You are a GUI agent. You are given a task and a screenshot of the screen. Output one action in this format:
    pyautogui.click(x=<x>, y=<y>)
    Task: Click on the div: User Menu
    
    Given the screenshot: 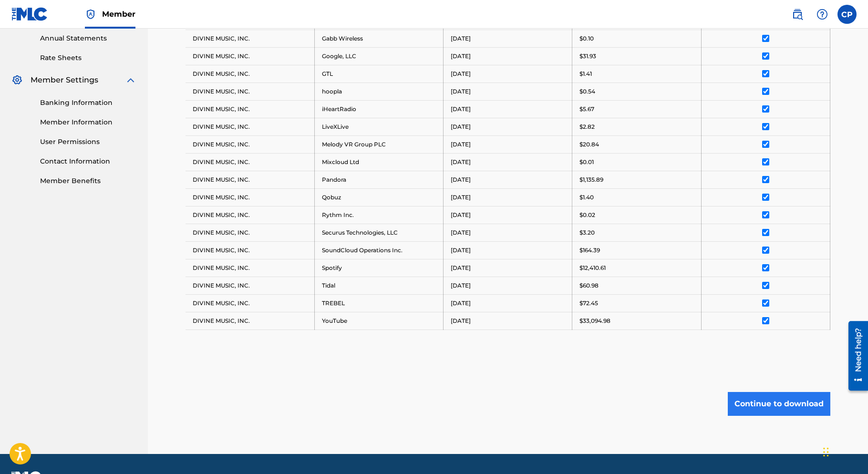 What is the action you would take?
    pyautogui.click(x=847, y=15)
    